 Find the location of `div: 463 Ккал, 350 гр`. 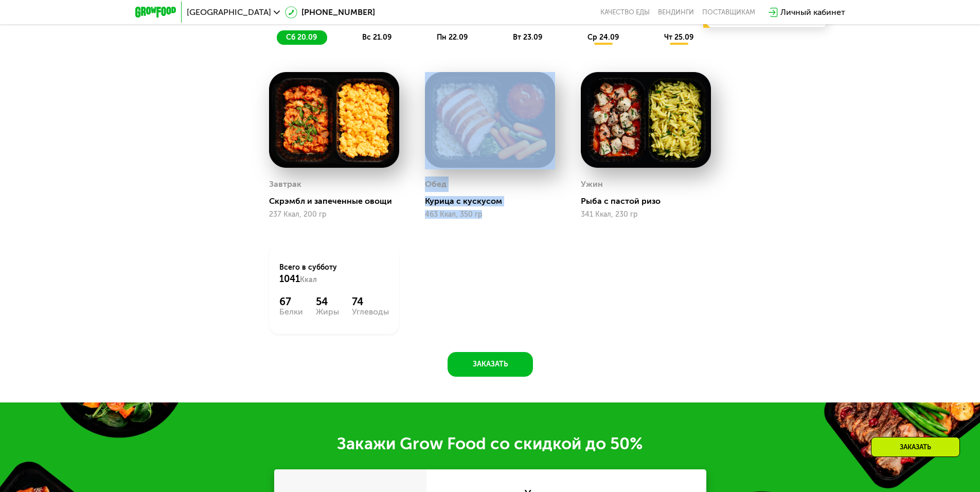

div: 463 Ккал, 350 гр is located at coordinates (490, 215).